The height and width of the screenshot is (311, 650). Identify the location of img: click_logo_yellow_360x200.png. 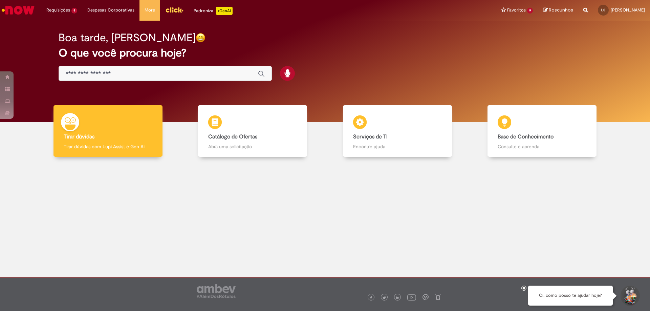
(174, 10).